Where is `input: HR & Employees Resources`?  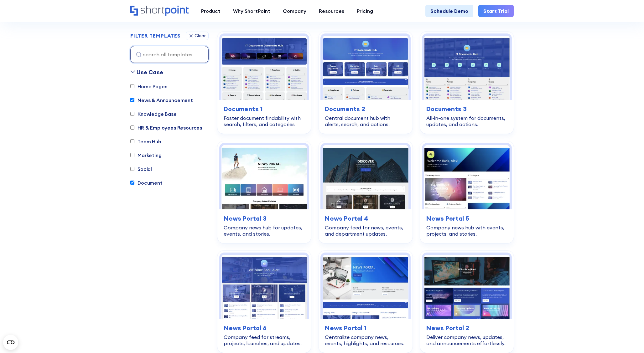 input: HR & Employees Resources is located at coordinates (132, 127).